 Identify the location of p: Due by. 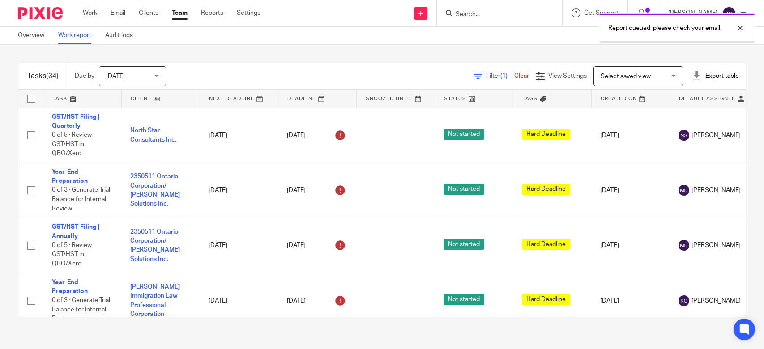
(85, 76).